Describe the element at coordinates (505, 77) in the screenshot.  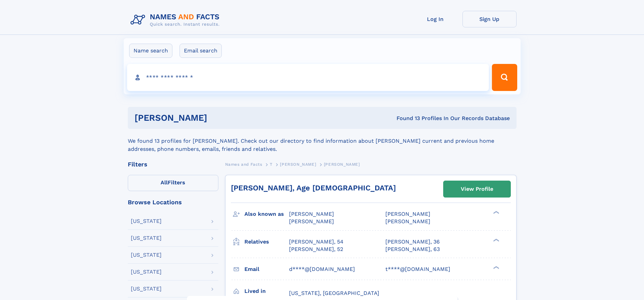
I see `button: Search Button` at that location.